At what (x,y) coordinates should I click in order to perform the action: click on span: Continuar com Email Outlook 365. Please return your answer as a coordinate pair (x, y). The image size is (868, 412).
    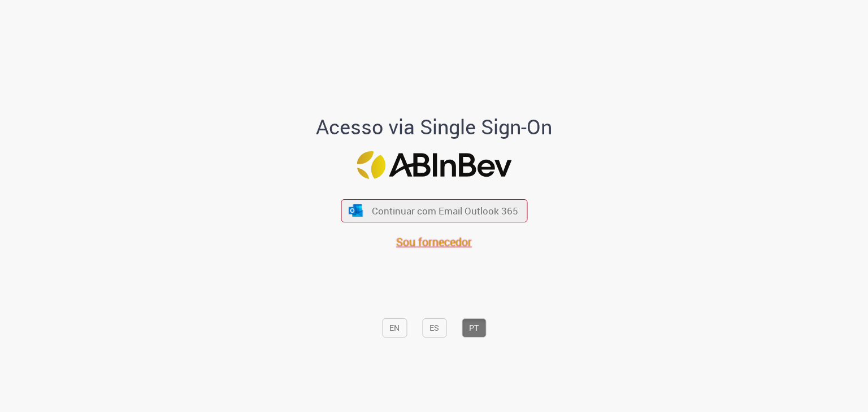
    Looking at the image, I should click on (444, 211).